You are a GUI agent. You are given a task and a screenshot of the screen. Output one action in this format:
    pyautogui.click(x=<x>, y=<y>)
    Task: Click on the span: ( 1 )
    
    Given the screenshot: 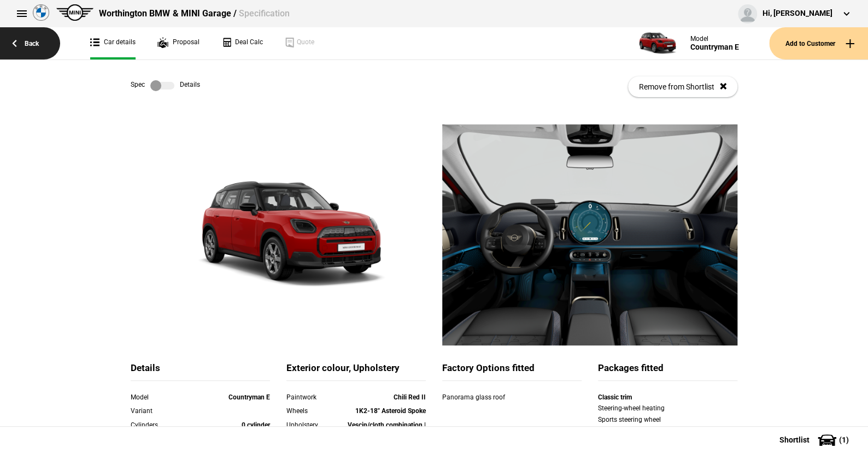 What is the action you would take?
    pyautogui.click(x=844, y=440)
    